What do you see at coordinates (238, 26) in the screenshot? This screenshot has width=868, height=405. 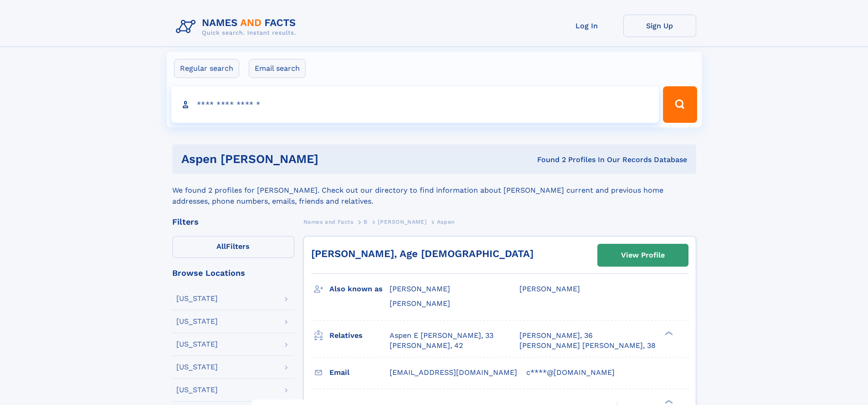 I see `img: Logo Names and Facts` at bounding box center [238, 26].